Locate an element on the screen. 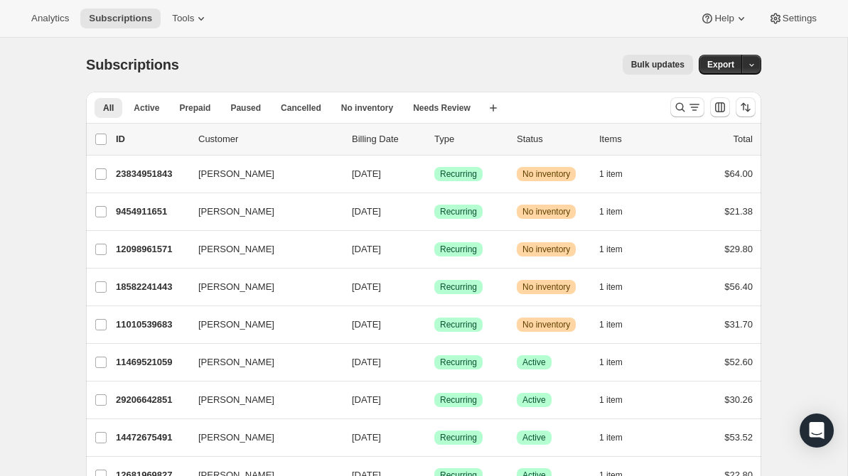 The height and width of the screenshot is (476, 848). span: All is located at coordinates (108, 108).